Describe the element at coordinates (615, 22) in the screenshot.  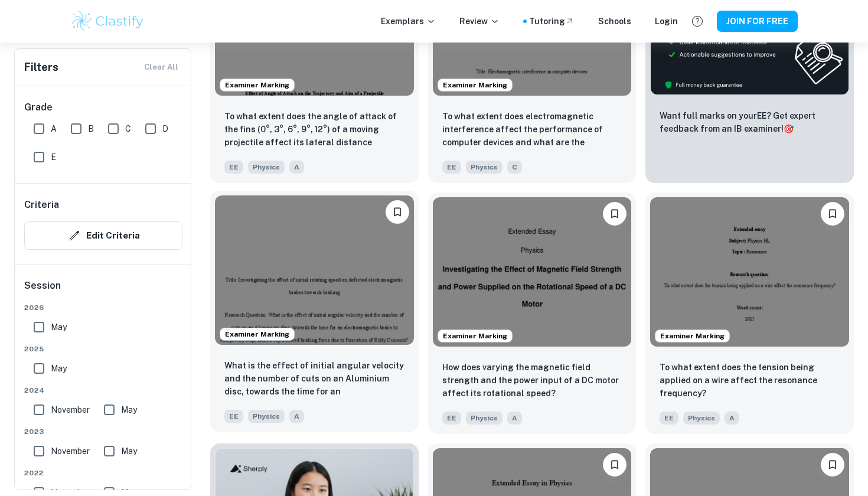
I see `a: Schools` at that location.